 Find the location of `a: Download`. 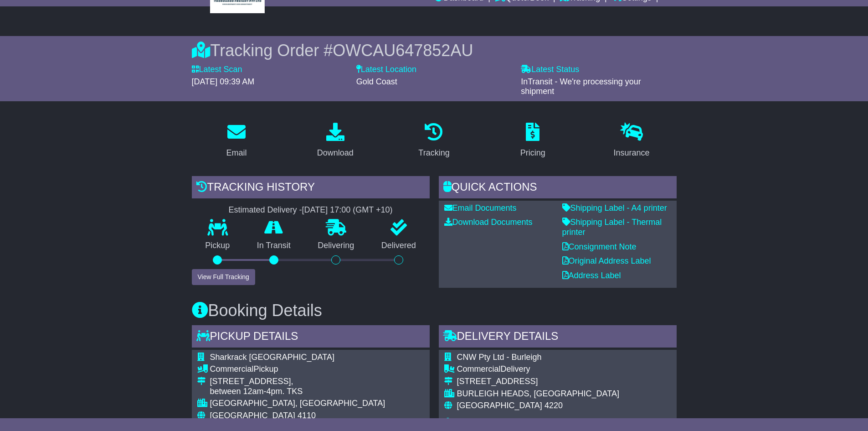

a: Download is located at coordinates (335, 141).